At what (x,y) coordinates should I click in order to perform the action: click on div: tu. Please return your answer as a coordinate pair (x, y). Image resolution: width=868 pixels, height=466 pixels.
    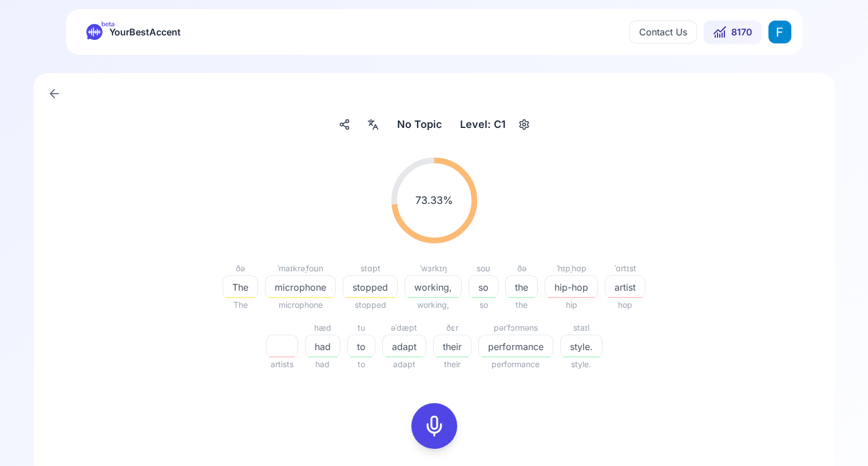
    Looking at the image, I should click on (361, 328).